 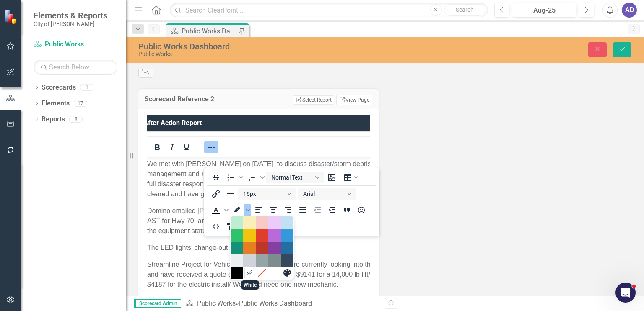 I want to click on button: Decrease indent, so click(x=318, y=210).